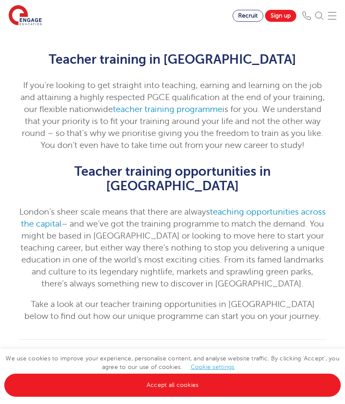 The image size is (345, 404). Describe the element at coordinates (173, 97) in the screenshot. I see `span: If you’re looking to get straight into teaching, earning and learning on the job and attaining a ...` at that location.